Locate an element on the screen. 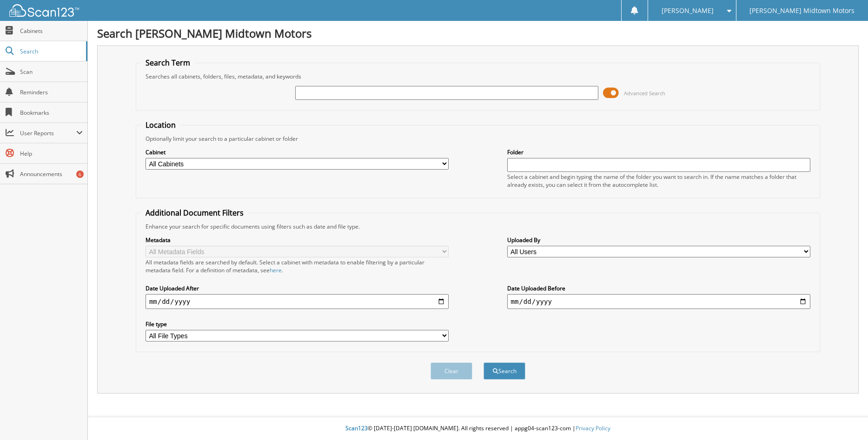 This screenshot has height=440, width=868. div: Optionally limit your search to a particular cabinet or folder is located at coordinates (477, 139).